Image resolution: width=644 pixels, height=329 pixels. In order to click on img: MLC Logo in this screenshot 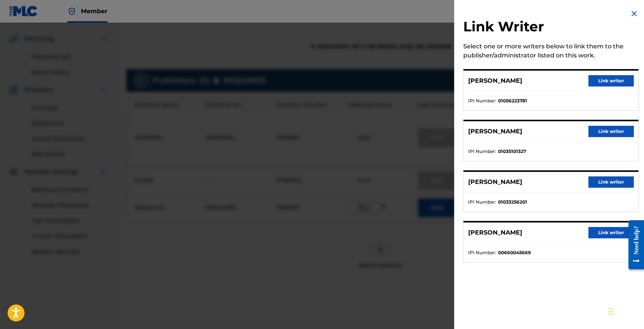, I will do `click(24, 11)`.